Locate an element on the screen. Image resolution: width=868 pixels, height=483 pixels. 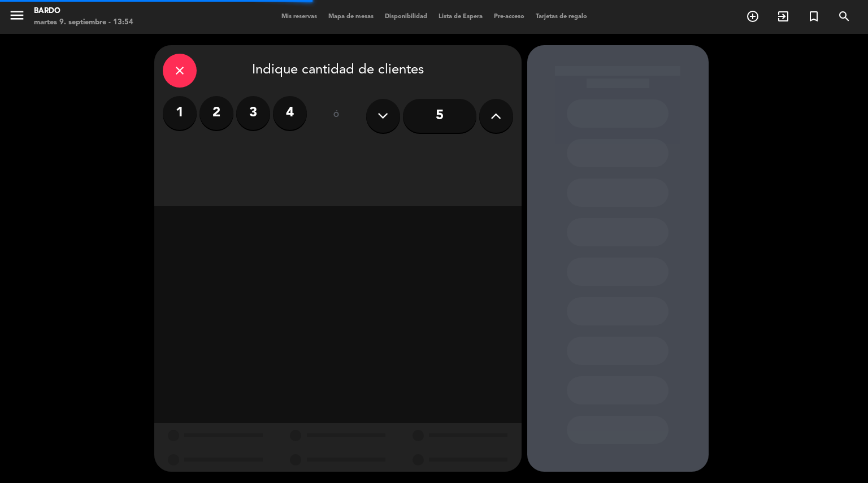
i: turned_in_not is located at coordinates (814, 16).